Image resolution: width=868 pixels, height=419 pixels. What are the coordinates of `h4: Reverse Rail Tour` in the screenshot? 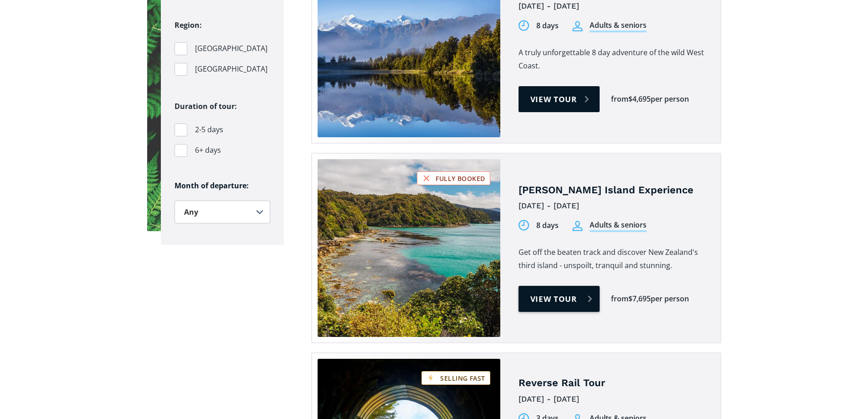 It's located at (612, 383).